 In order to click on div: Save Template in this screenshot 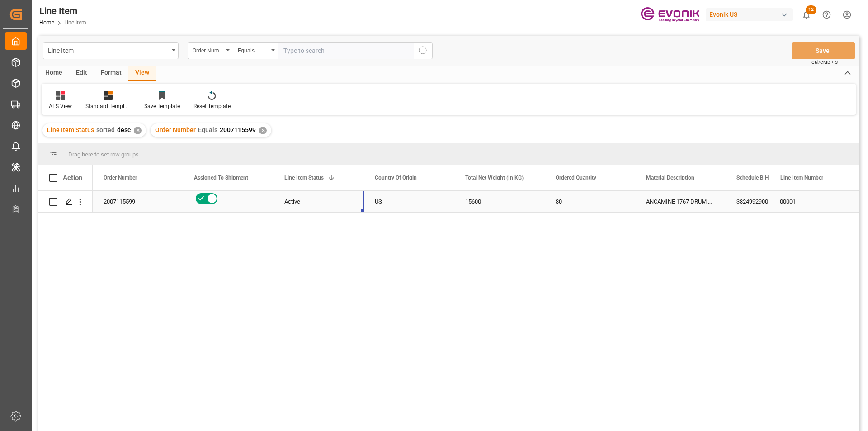, I will do `click(162, 106)`.